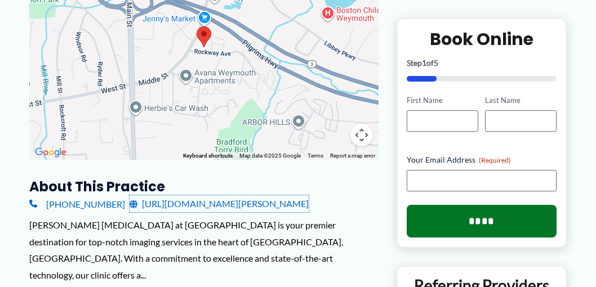 The height and width of the screenshot is (287, 596). Describe the element at coordinates (51, 153) in the screenshot. I see `img: Google` at that location.